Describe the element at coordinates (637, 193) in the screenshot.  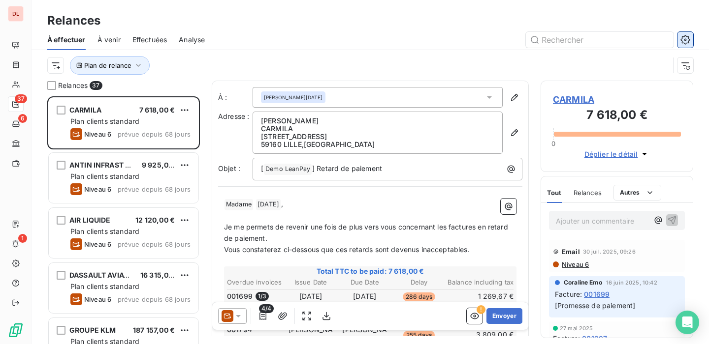
I see `button: Autres` at that location.